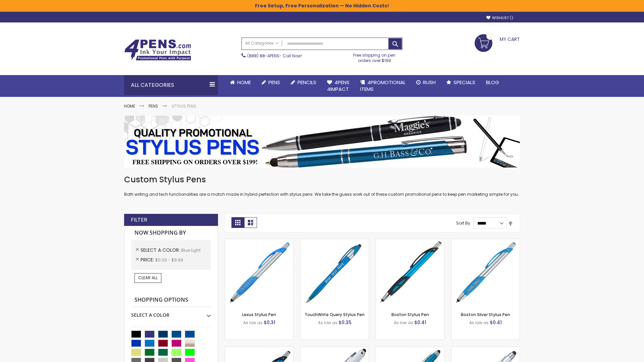 The width and height of the screenshot is (644, 362). Describe the element at coordinates (461, 82) in the screenshot. I see `a: Specials` at that location.